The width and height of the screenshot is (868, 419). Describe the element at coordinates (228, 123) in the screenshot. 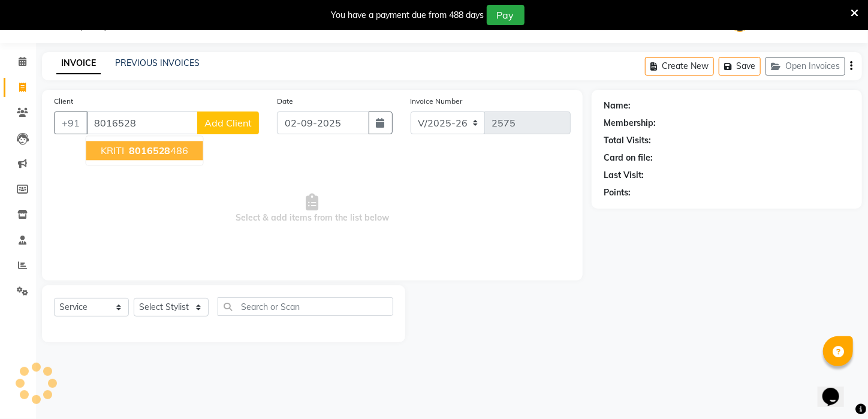

I see `span: Add Client` at that location.